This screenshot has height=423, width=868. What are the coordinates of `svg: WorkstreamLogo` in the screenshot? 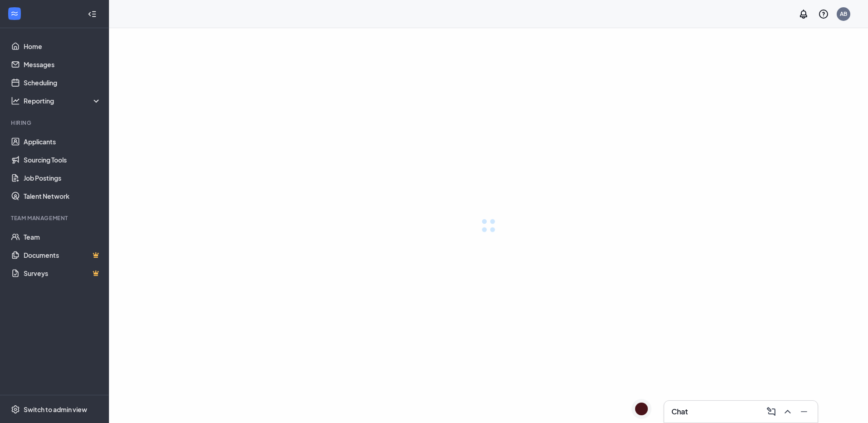 It's located at (14, 14).